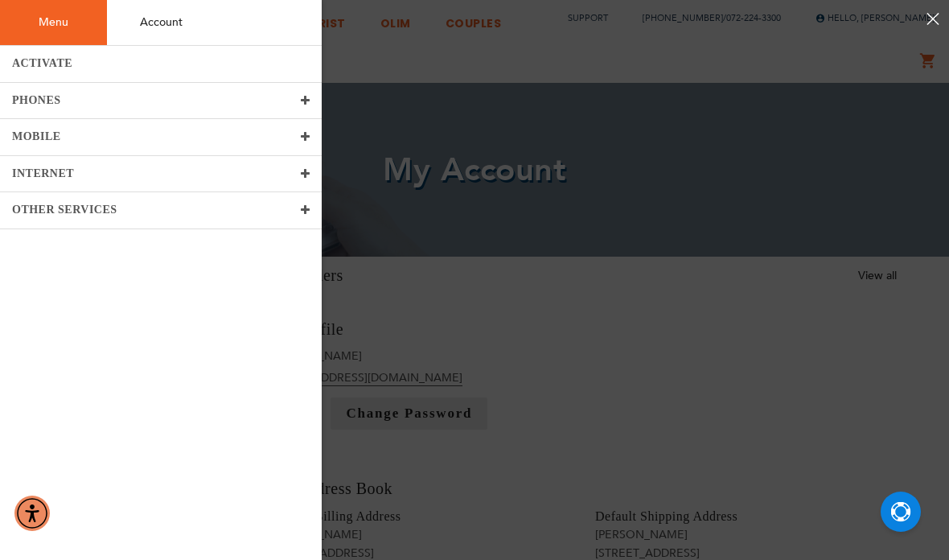 This screenshot has width=949, height=560. Describe the element at coordinates (36, 100) in the screenshot. I see `span: PHONES` at that location.